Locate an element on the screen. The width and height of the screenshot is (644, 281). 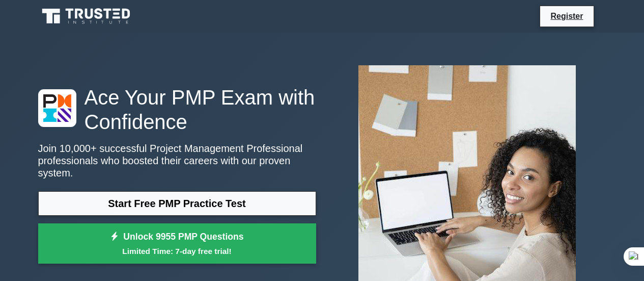
p: Join 10,000+ successful Project Management Professional professionals who boosted their careers w... is located at coordinates (177, 160).